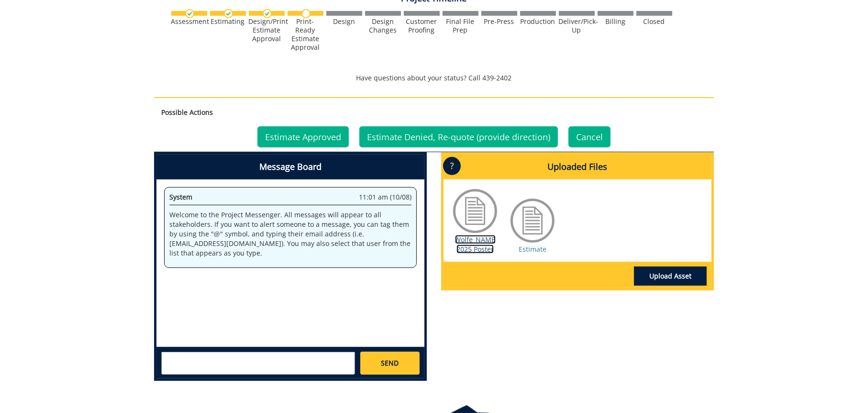 This screenshot has width=868, height=413. Describe the element at coordinates (266, 30) in the screenshot. I see `div: Design/Print Estimate Approval` at that location.